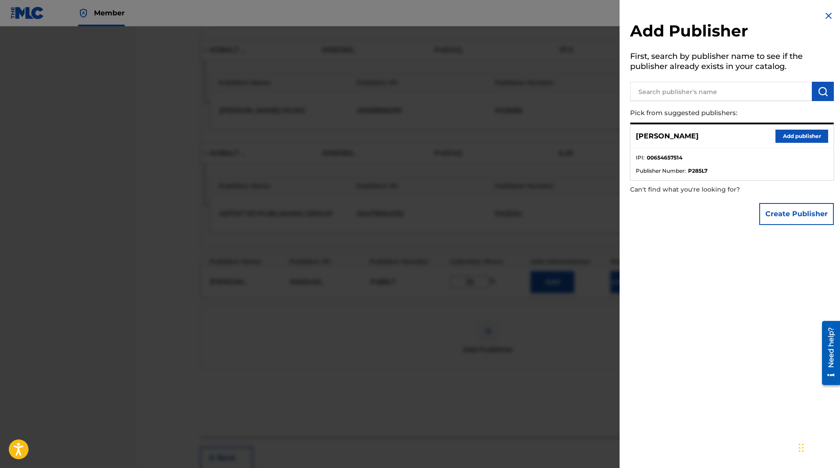  I want to click on h5: First, search by publisher name to see if the publisher already exists in your catalog., so click(732, 62).